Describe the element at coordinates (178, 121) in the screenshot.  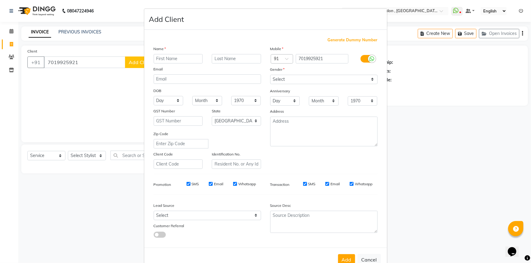
I see `input: GST Number` at that location.